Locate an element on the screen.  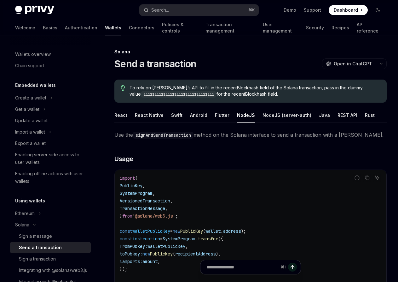
a: Policies & controls is located at coordinates (180, 28).